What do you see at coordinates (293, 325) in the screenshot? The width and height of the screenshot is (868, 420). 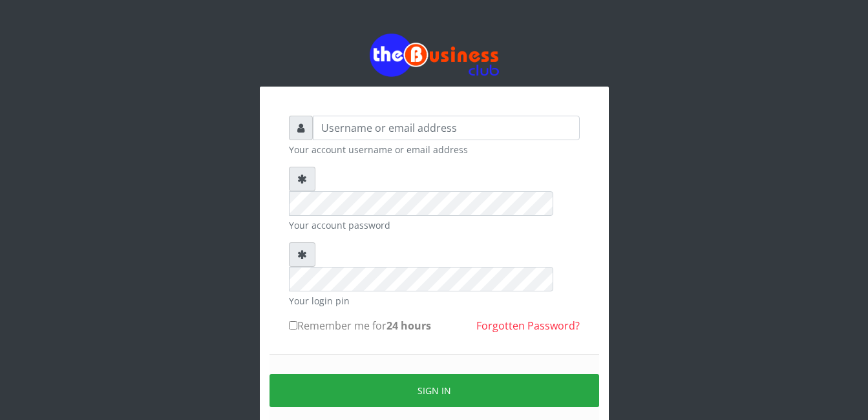 I see `input: Remember me for24 hours` at bounding box center [293, 325].